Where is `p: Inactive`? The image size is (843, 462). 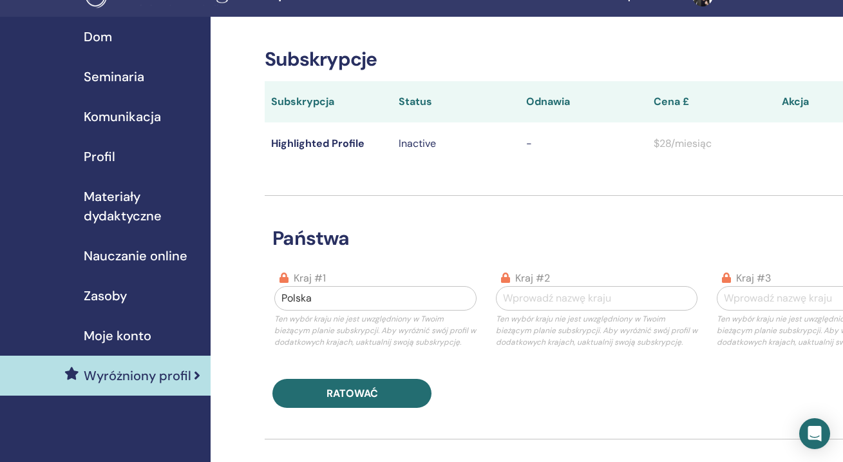
p: Inactive is located at coordinates (456, 144).